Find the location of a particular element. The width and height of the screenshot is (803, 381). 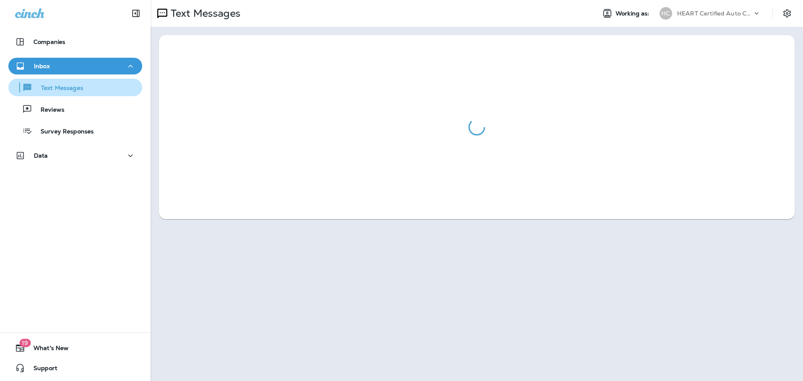

p: Inbox is located at coordinates (42, 66).